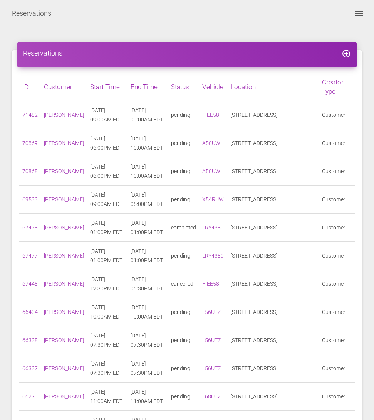 Image resolution: width=374 pixels, height=420 pixels. Describe the element at coordinates (30, 171) in the screenshot. I see `a: 70868` at that location.